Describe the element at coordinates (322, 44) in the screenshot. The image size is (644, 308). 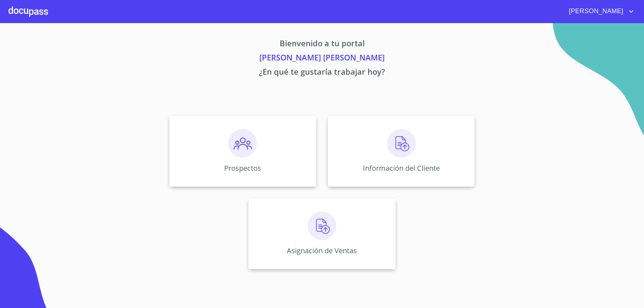
I see `p: Bienvenido a tu portal` at that location.